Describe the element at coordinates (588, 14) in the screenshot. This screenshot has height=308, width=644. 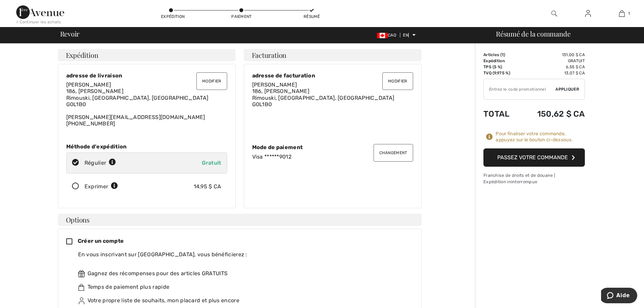
I see `img: Mes informations` at that location.